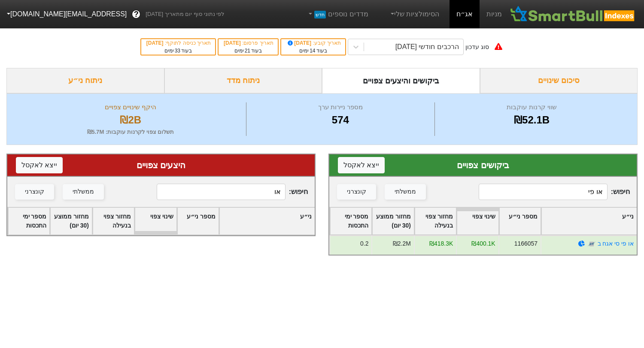 This screenshot has width=644, height=348. I want to click on a: מדדים נוספיםחדש, so click(338, 14).